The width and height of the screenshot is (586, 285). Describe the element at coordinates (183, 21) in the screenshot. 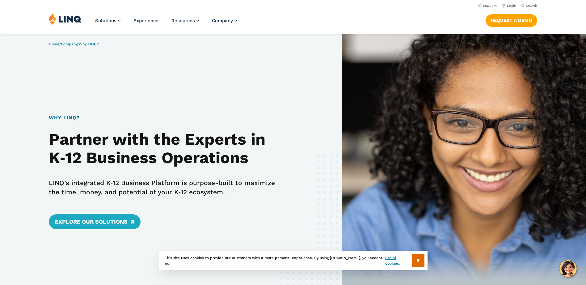

I see `span: Resources` at that location.